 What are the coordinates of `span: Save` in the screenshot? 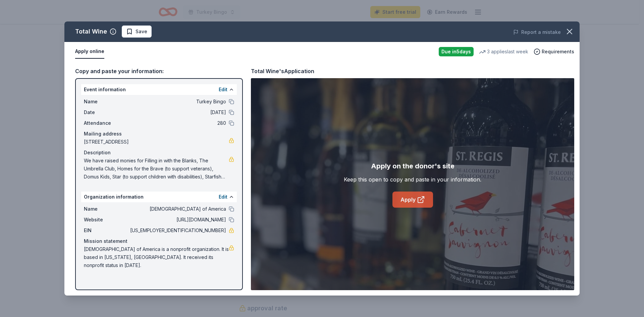 It's located at (141, 32).